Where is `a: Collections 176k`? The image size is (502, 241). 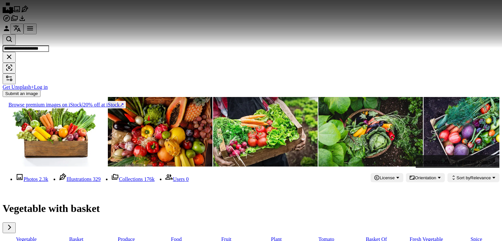
a: Collections 176k is located at coordinates (133, 179).